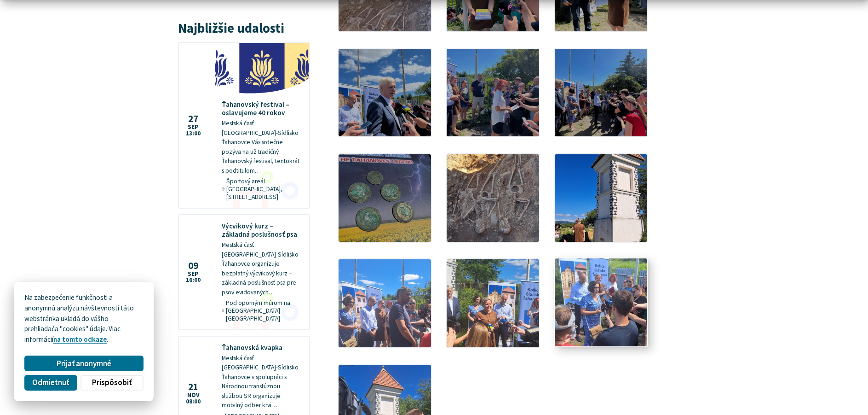  Describe the element at coordinates (261, 108) in the screenshot. I see `h4: Ťahanovský festival – oslavujeme 40 rokov` at that location.